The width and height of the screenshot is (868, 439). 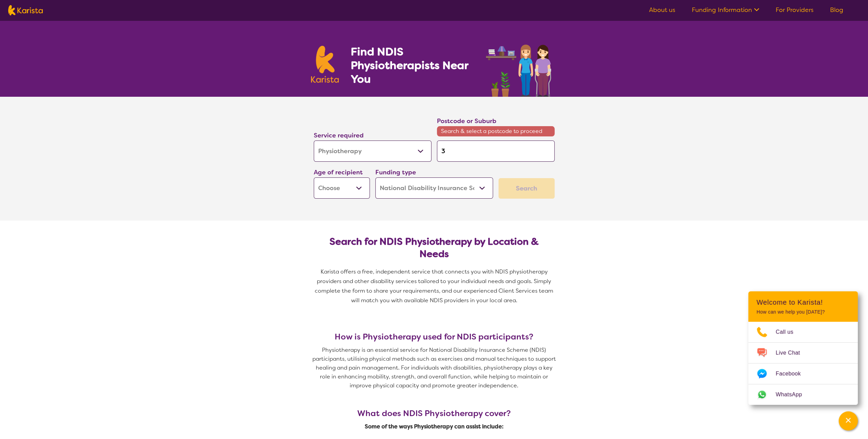 I want to click on button: Channel Menu, so click(x=848, y=421).